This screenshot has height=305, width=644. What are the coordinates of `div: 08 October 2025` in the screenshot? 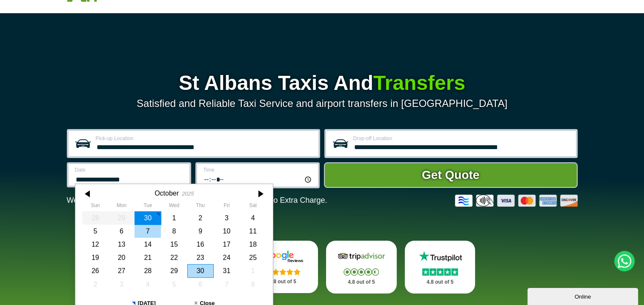 It's located at (174, 231).